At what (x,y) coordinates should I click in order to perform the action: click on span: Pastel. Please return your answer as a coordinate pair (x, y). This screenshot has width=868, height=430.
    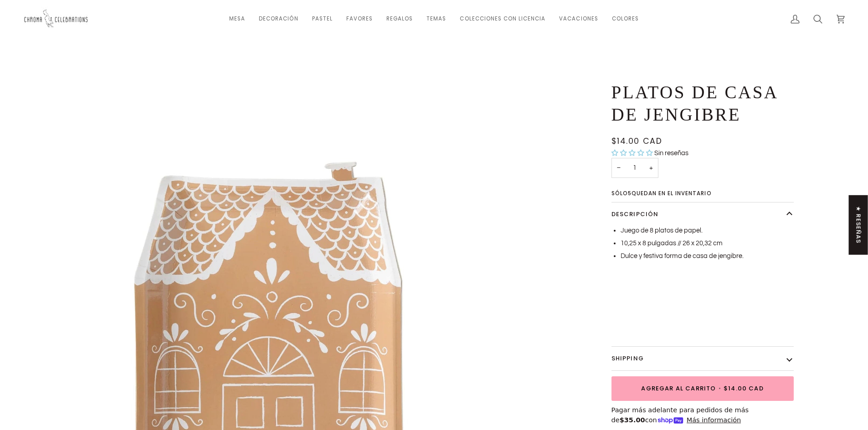
    Looking at the image, I should click on (322, 19).